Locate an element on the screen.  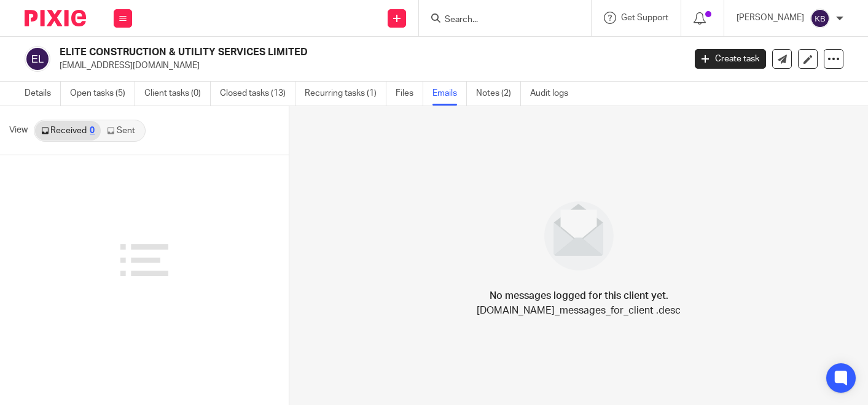
a: Create task is located at coordinates (730, 59).